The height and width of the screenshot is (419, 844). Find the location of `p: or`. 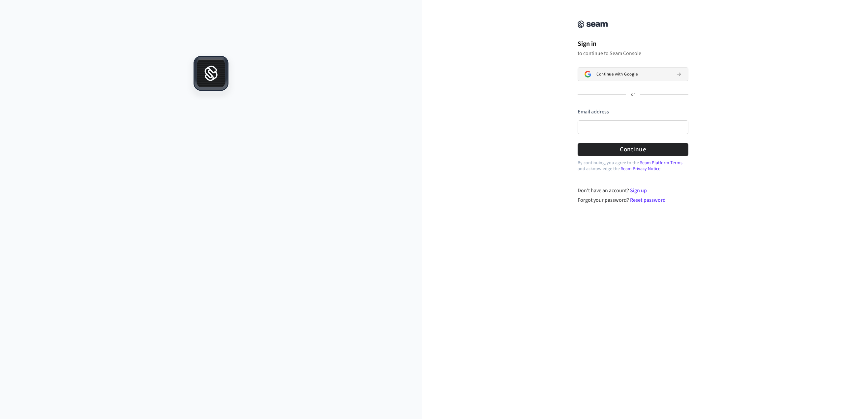

p: or is located at coordinates (633, 95).